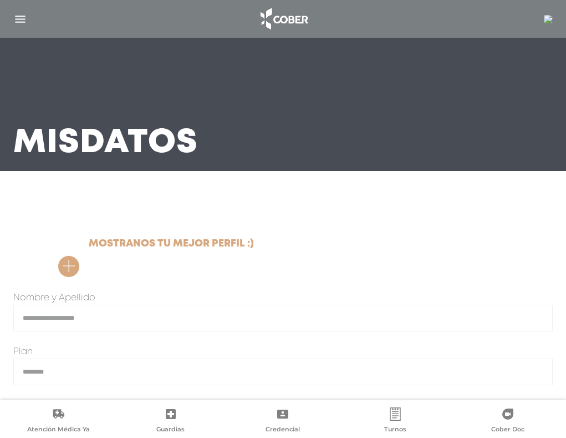 This screenshot has height=438, width=566. What do you see at coordinates (58, 421) in the screenshot?
I see `a: Atención Médica Ya` at bounding box center [58, 421].